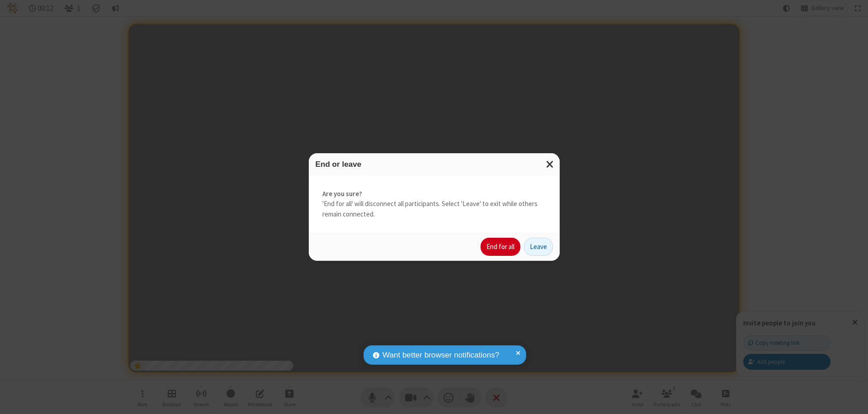  I want to click on span: Want better browser notifications?, so click(441, 355).